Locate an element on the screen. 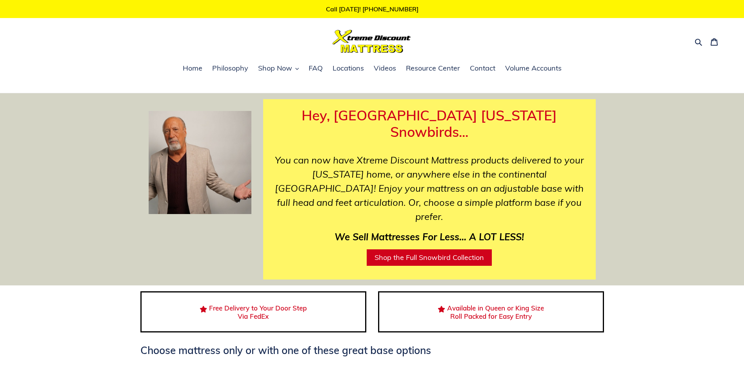 The width and height of the screenshot is (744, 374). a: Shop the Full Snowbird Collection is located at coordinates (429, 258).